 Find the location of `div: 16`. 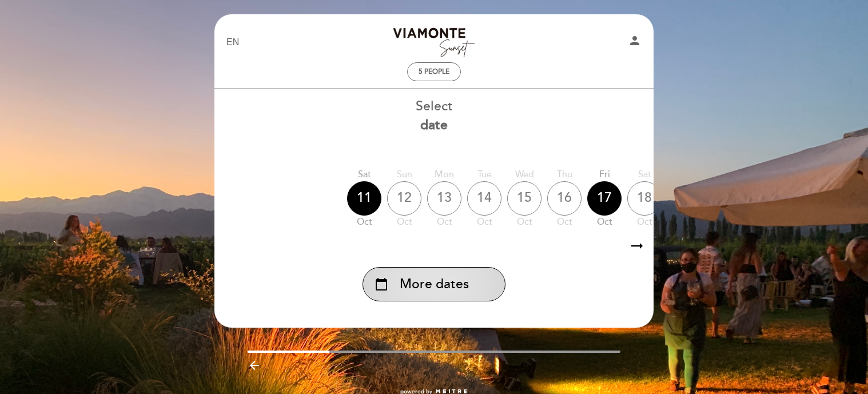

div: 16 is located at coordinates (564, 199).